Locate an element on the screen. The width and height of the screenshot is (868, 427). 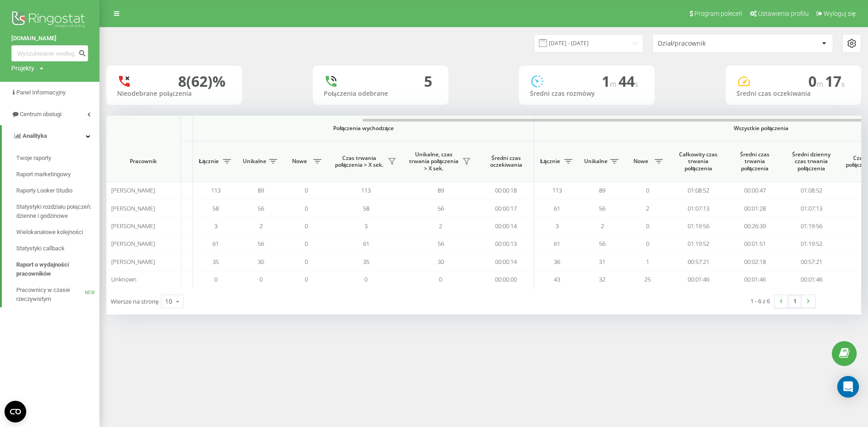
span: Program poleceń is located at coordinates (719, 14).